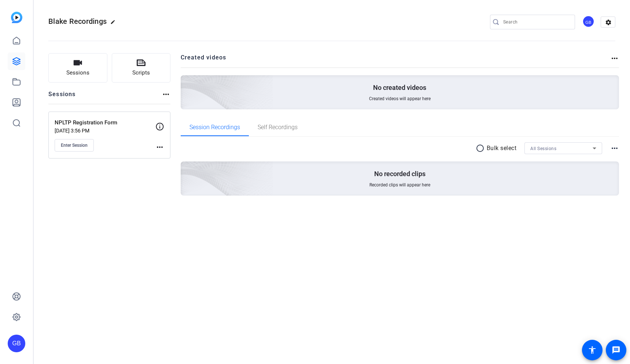 The image size is (630, 364). What do you see at coordinates (105, 122) in the screenshot?
I see `p: NPLTP Registration Form` at bounding box center [105, 122].